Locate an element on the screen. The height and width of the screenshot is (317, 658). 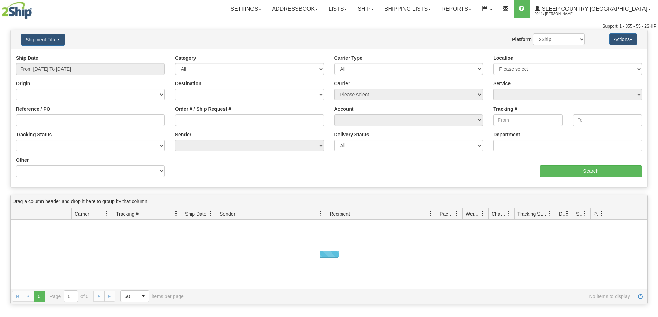
a: Delivery Status filter column settings is located at coordinates (567, 214).